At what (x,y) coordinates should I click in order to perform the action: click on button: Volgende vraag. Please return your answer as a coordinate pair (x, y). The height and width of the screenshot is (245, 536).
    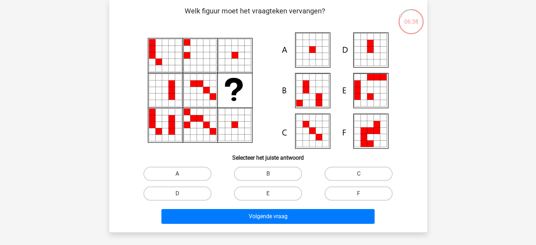
    Looking at the image, I should click on (268, 216).